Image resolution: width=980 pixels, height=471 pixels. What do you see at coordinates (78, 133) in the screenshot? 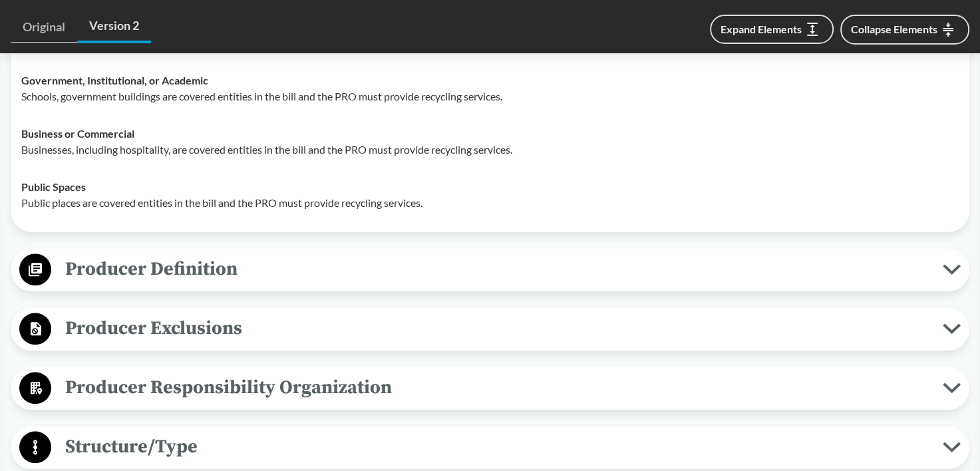
I see `strong: Business or Commercial` at bounding box center [78, 133].